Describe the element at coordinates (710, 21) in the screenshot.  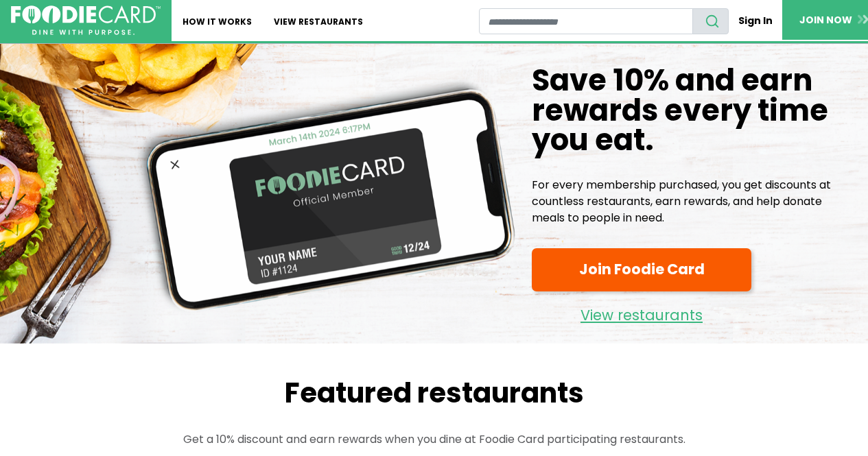
I see `button: search` at that location.